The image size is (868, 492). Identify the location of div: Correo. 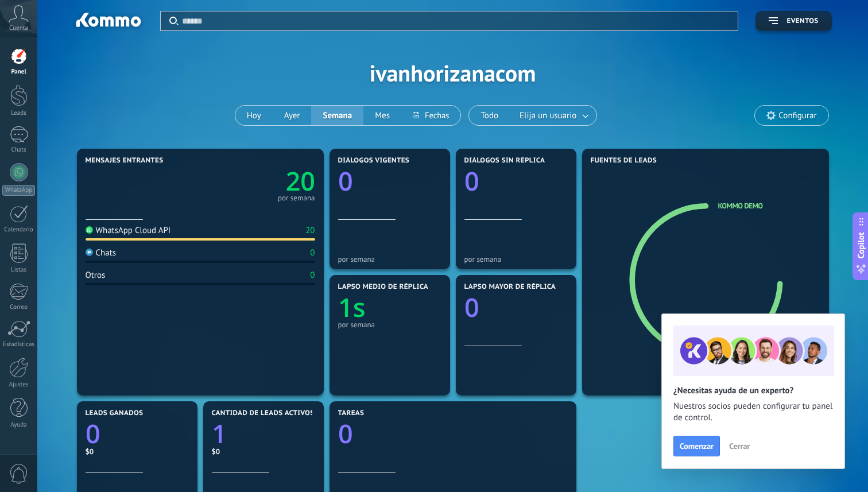
(19, 307).